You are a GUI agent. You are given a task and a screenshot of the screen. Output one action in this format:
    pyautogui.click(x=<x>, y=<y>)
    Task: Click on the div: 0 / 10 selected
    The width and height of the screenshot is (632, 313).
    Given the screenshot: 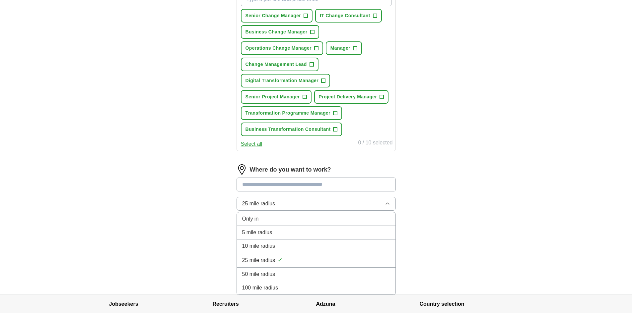 What is the action you would take?
    pyautogui.click(x=375, y=144)
    